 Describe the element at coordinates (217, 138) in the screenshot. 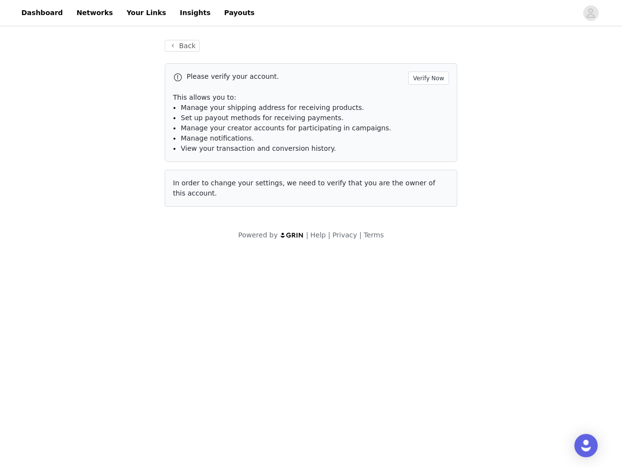

I see `span: Manage notifications.` at that location.